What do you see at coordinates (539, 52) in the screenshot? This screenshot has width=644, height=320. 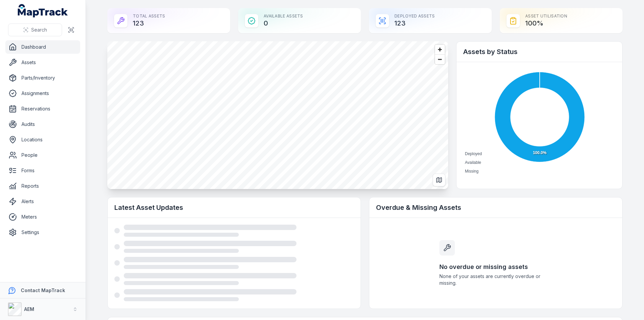 I see `h2: Assets by Status` at bounding box center [539, 52].